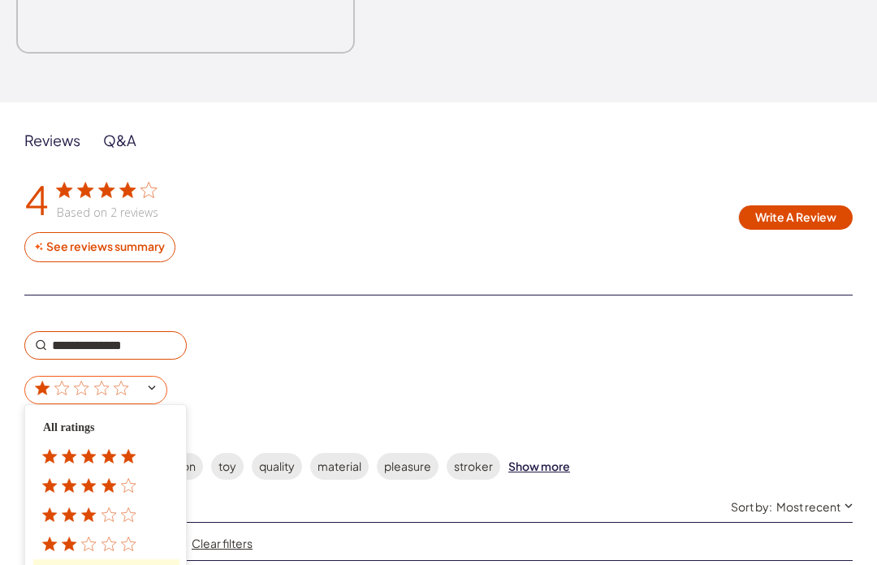  What do you see at coordinates (96, 390) in the screenshot?
I see `input: Select a score` at bounding box center [96, 390].